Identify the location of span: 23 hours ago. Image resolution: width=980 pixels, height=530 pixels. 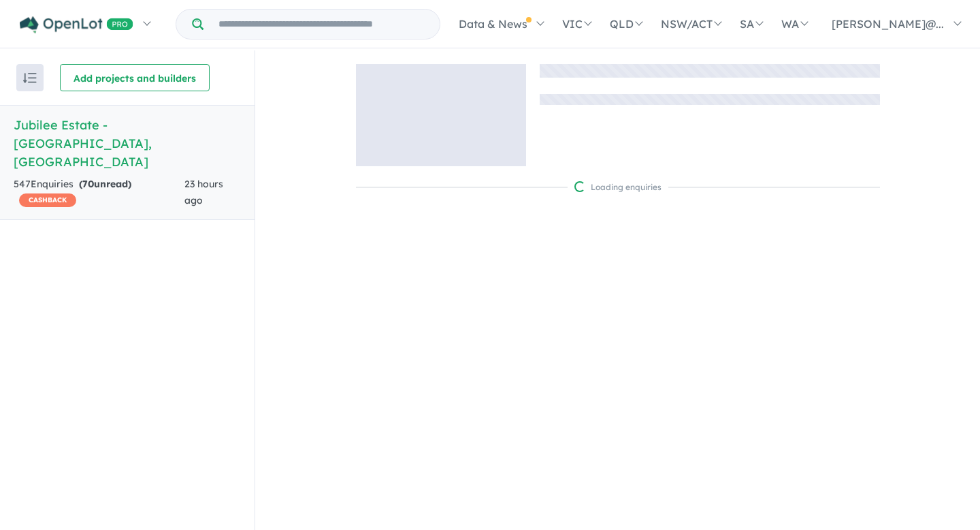
(204, 192).